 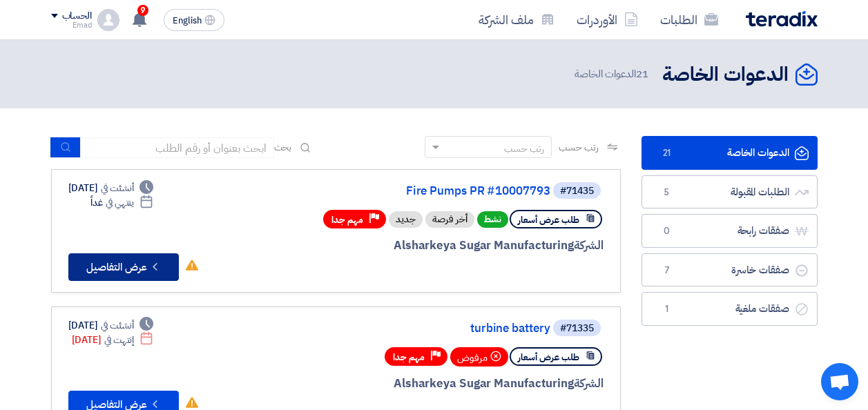 I want to click on span: 7, so click(x=667, y=271).